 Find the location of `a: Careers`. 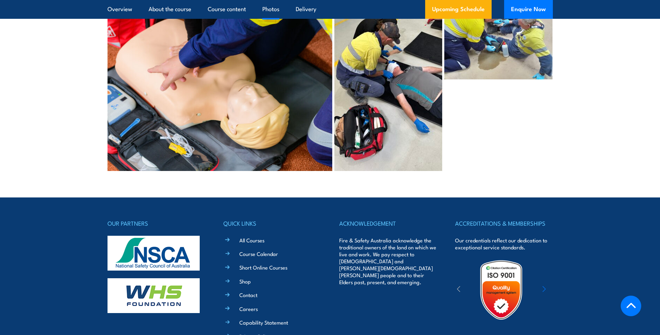

a: Careers is located at coordinates (248, 308).